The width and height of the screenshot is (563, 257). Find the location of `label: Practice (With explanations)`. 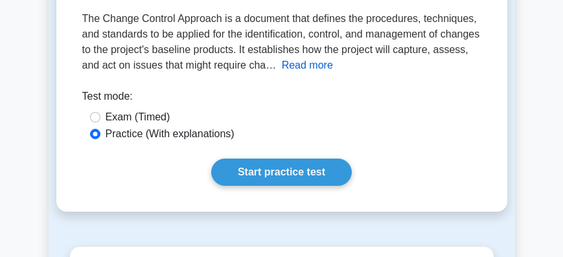

label: Practice (With explanations) is located at coordinates (170, 134).